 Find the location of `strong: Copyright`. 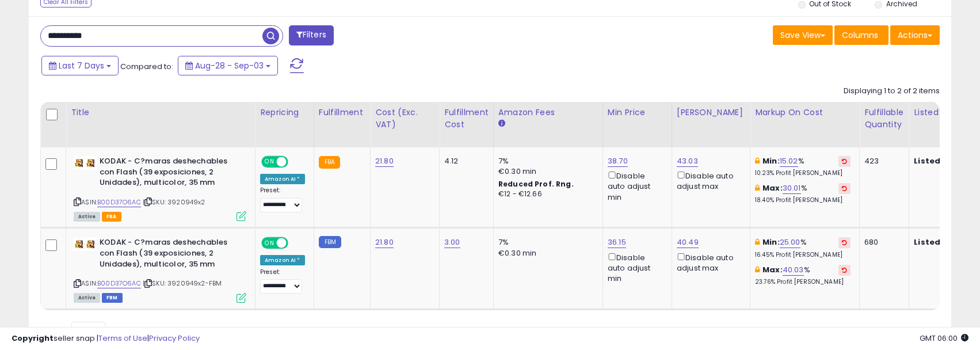

strong: Copyright is located at coordinates (32, 338).